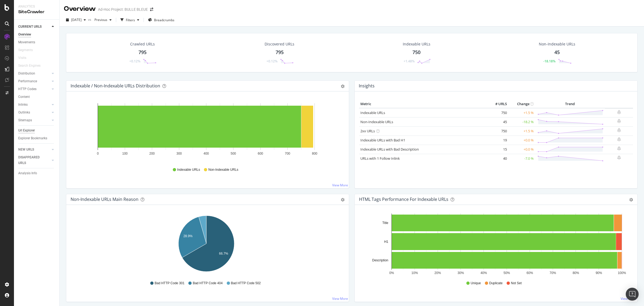  What do you see at coordinates (386, 222) in the screenshot?
I see `text: Title` at bounding box center [386, 222].